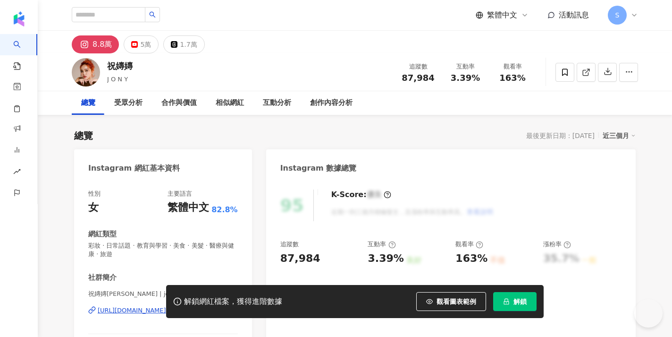  I want to click on a: search, so click(23, 52).